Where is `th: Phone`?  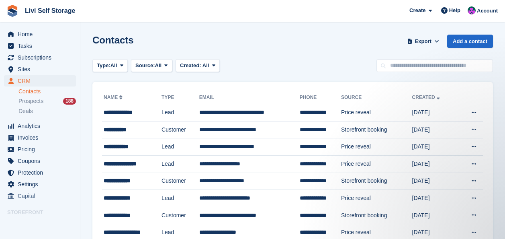
th: Phone is located at coordinates (320, 98).